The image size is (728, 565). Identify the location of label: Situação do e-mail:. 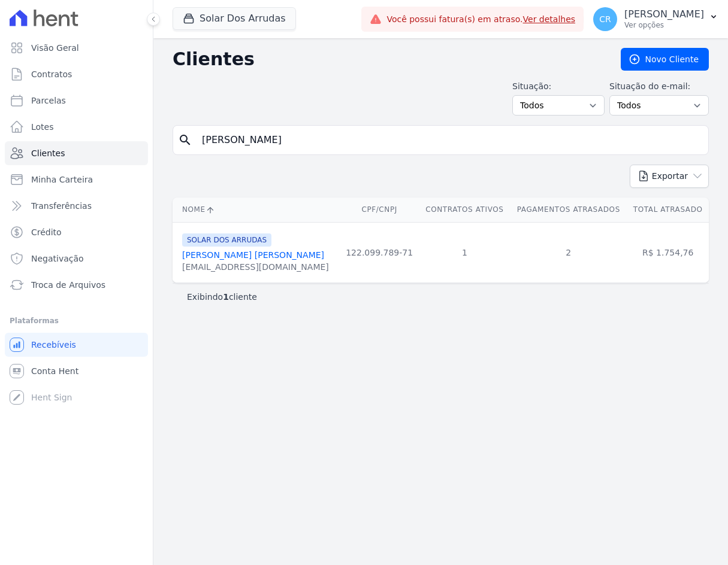
(659, 86).